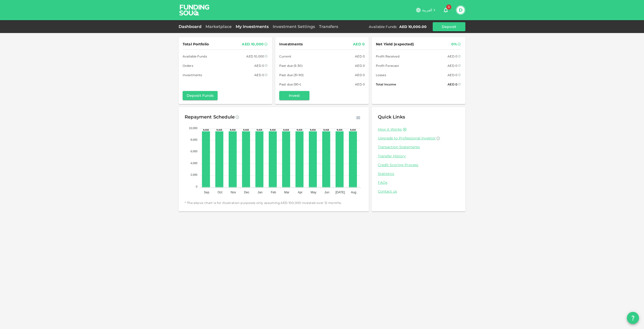 The width and height of the screenshot is (644, 329). Describe the element at coordinates (200, 96) in the screenshot. I see `button: Deposit Funds` at that location.